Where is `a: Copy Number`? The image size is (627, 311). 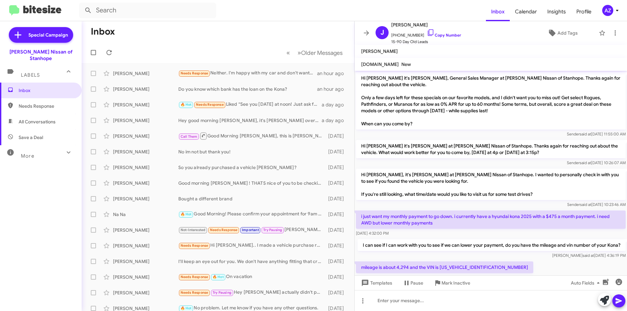
a: Copy Number is located at coordinates (444, 35).